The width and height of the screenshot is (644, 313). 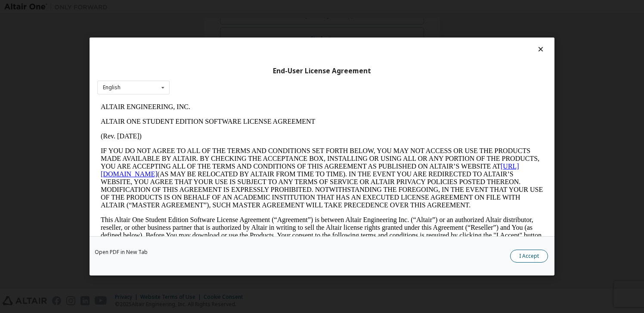 What do you see at coordinates (224, 7) in the screenshot?
I see `p: ALTAIR ENGINEERING, INC.` at bounding box center [224, 7].